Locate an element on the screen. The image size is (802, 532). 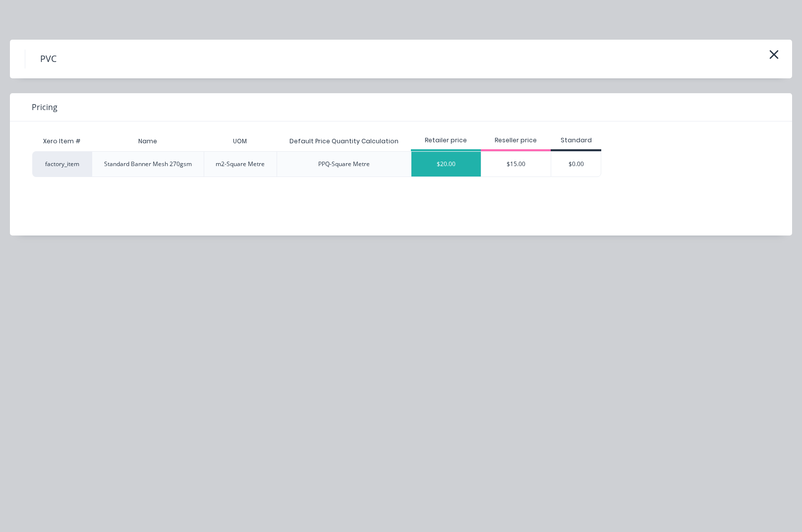
h4: PVC is located at coordinates (48, 59).